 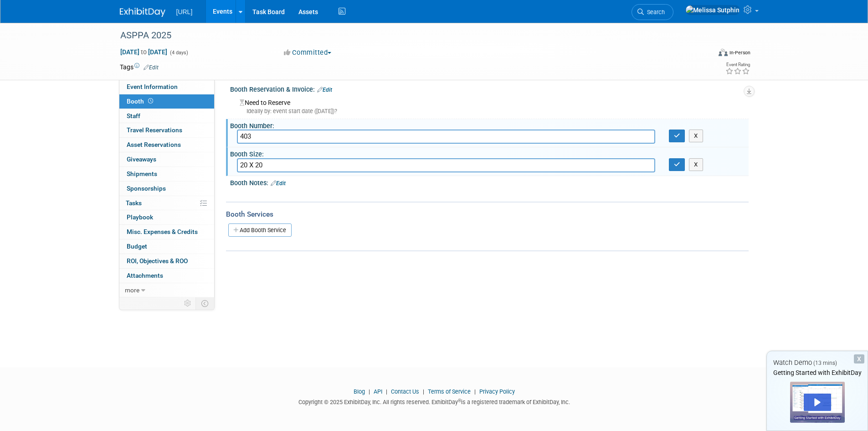 What do you see at coordinates (143, 12) in the screenshot?
I see `img: ExhibitDay` at bounding box center [143, 12].